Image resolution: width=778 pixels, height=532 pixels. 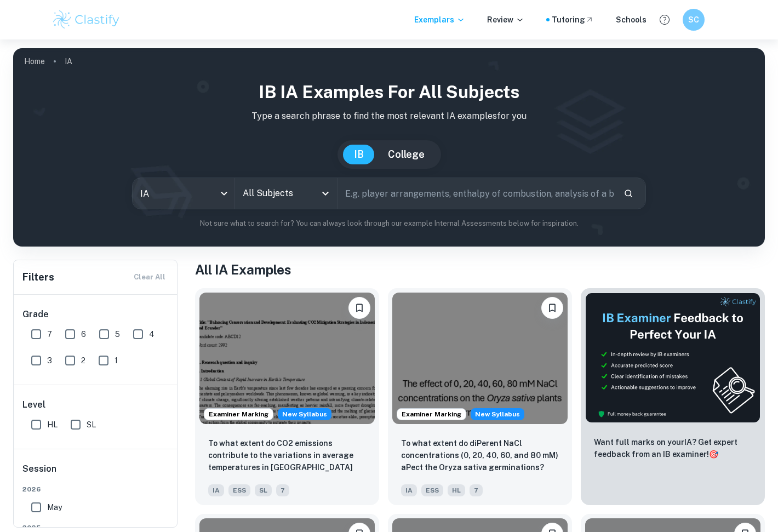 I want to click on a: Clastify logo, so click(x=86, y=20).